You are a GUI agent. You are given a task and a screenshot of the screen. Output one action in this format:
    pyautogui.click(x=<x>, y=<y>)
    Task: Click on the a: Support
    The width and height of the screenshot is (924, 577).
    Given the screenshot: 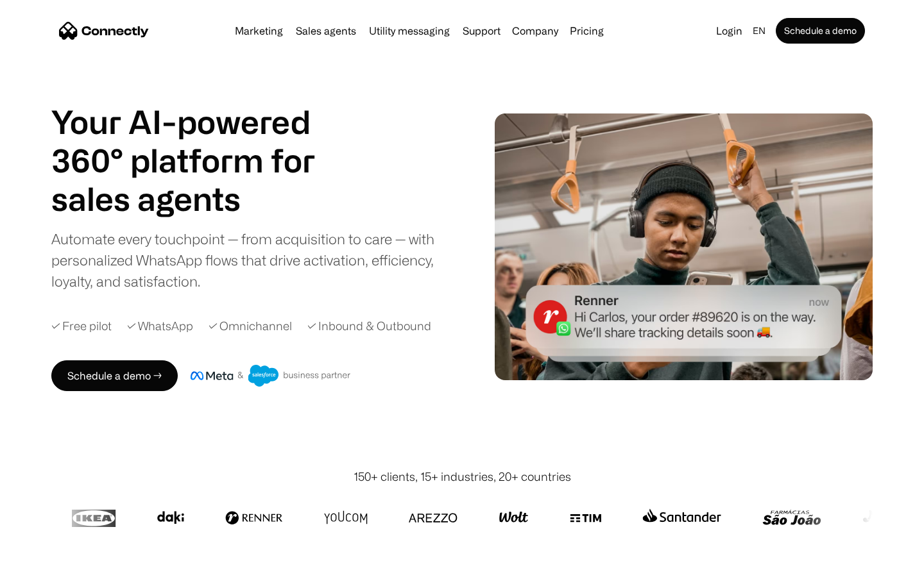 What is the action you would take?
    pyautogui.click(x=481, y=31)
    